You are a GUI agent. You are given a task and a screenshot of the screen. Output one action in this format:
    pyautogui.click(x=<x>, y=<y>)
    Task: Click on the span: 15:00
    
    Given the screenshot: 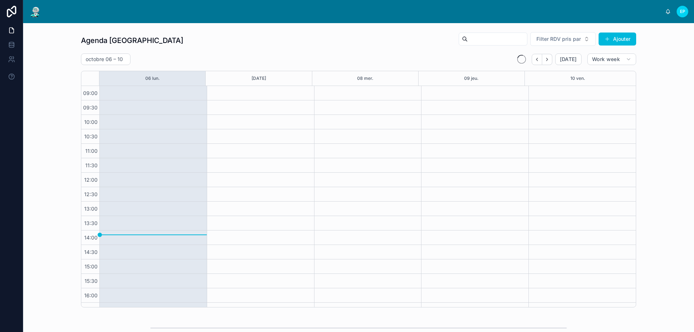 What is the action you would take?
    pyautogui.click(x=91, y=266)
    